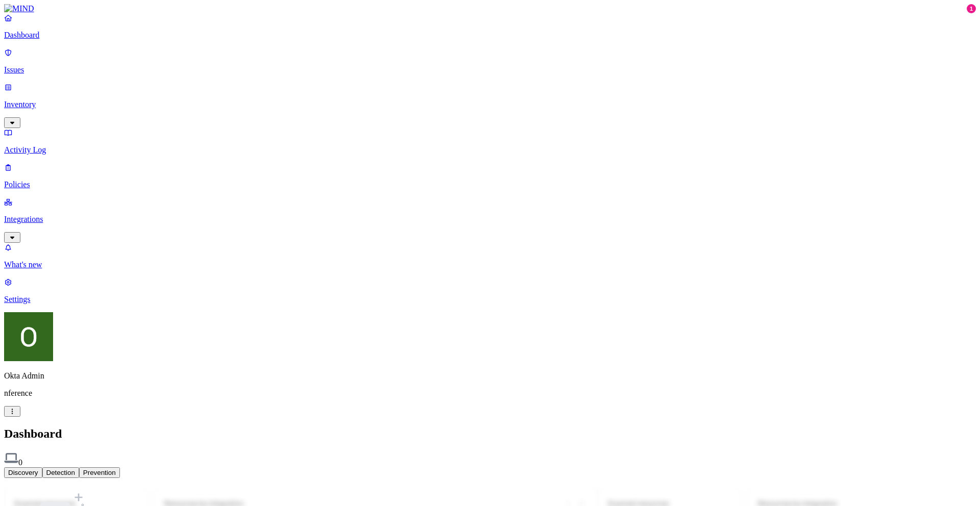 The height and width of the screenshot is (506, 980). What do you see at coordinates (20, 462) in the screenshot?
I see `span: 0` at bounding box center [20, 462].